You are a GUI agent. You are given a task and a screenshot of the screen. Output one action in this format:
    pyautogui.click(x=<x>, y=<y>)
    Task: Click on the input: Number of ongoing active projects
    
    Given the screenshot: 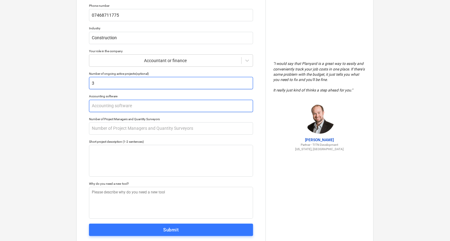 What is the action you would take?
    pyautogui.click(x=171, y=83)
    